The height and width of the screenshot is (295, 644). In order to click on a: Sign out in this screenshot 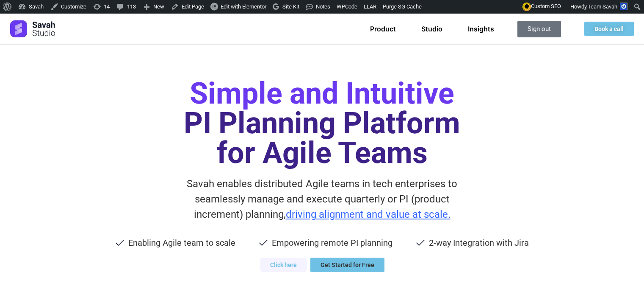, I will do `click(539, 29)`.